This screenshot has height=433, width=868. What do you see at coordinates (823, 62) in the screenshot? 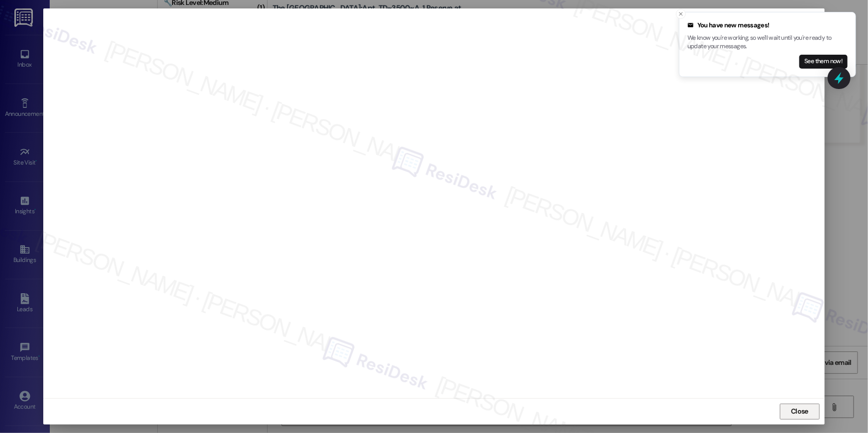
I see `button: See them now!` at bounding box center [823, 62].